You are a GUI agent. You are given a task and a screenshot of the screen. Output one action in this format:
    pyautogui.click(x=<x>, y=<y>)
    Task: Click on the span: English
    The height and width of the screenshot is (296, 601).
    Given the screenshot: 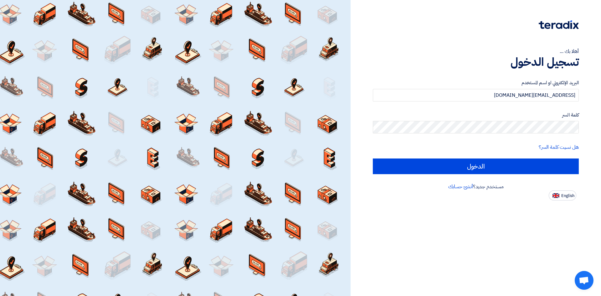 What is the action you would take?
    pyautogui.click(x=567, y=196)
    